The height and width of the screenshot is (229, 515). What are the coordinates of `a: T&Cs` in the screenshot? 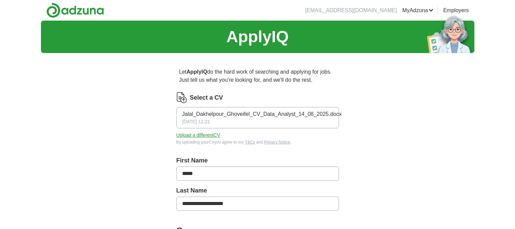 It's located at (250, 142).